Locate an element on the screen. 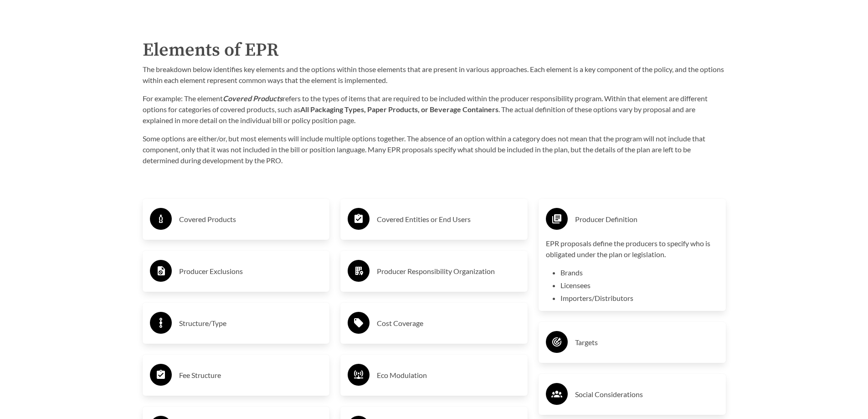  strong: Covered Products is located at coordinates (252, 98).